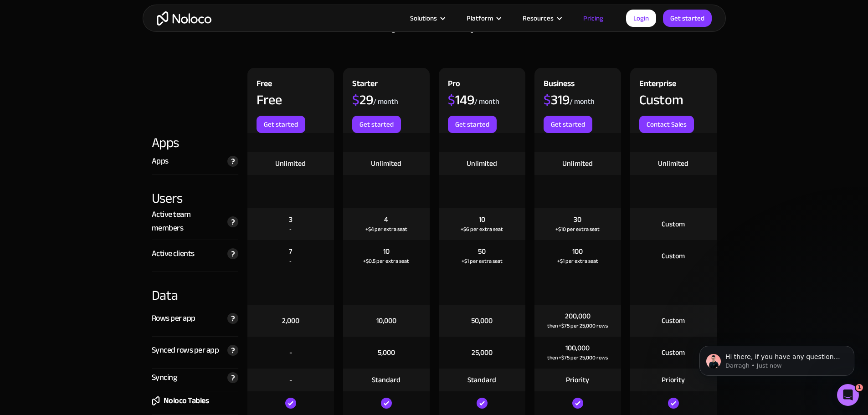 The image size is (868, 415). Describe the element at coordinates (386, 261) in the screenshot. I see `div: +$0.5 per extra seat` at that location.